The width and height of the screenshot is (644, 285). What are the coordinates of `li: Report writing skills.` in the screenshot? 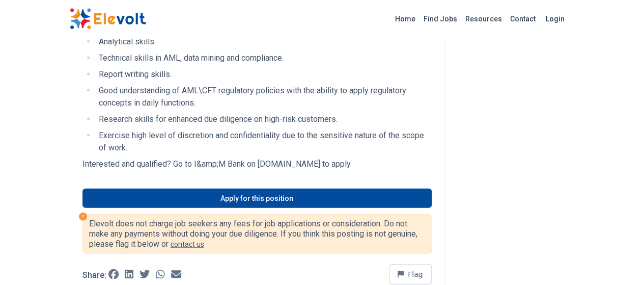 It's located at (263, 75).